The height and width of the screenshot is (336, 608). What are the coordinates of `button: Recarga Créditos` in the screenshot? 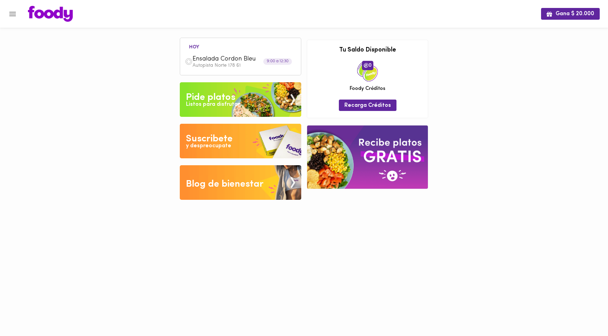 It's located at (368, 105).